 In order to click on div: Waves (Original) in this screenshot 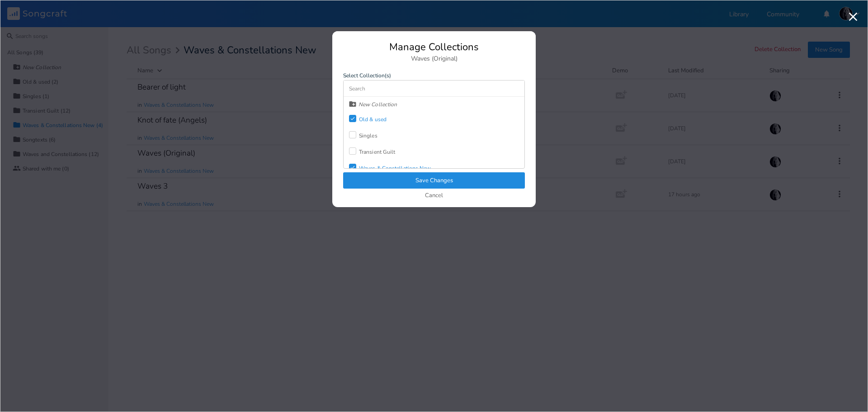, I will do `click(434, 59)`.